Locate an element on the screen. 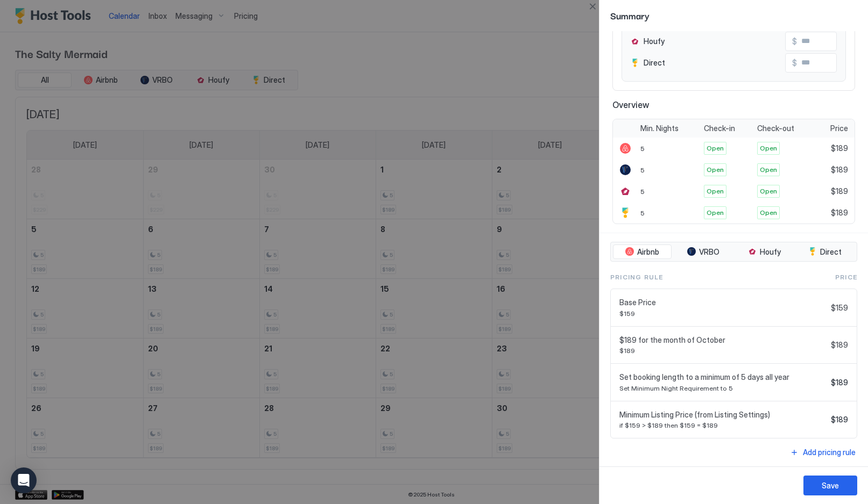 The height and width of the screenshot is (504, 868). span: Set booking length to a minimum of 5 days all year is located at coordinates (723, 377).